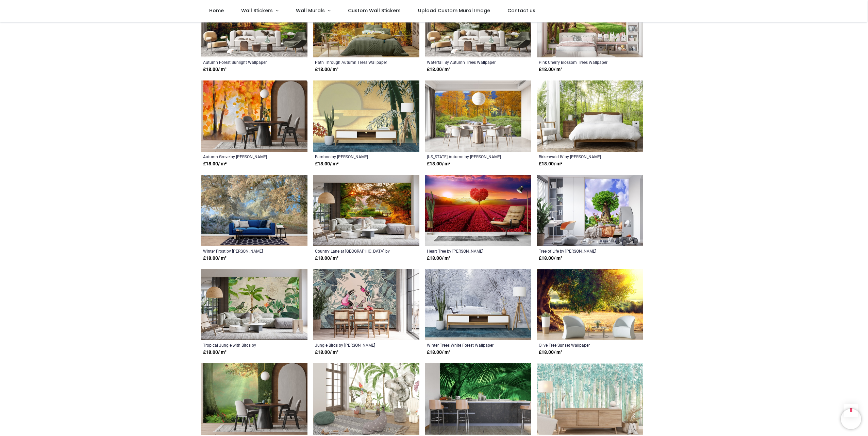  Describe the element at coordinates (244, 62) in the screenshot. I see `div: Autumn Forest Sunlight Wallpaper` at that location.